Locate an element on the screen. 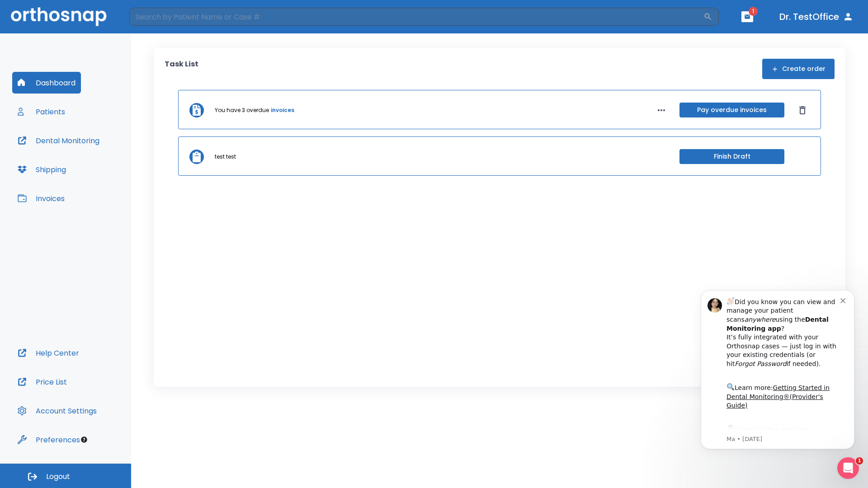  p: test test is located at coordinates (225, 157).